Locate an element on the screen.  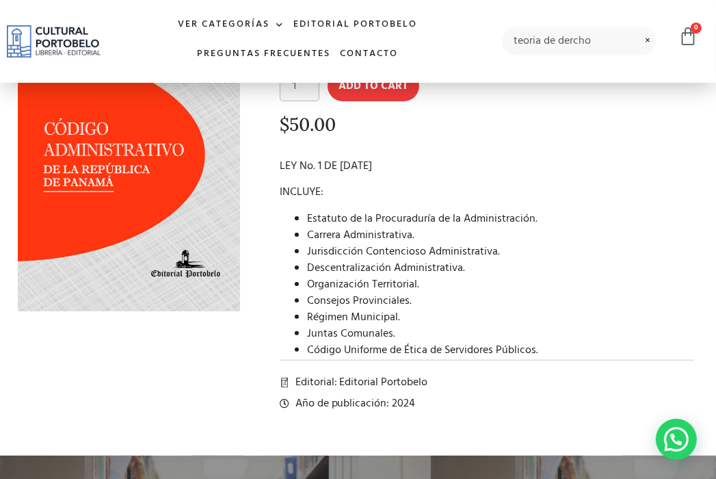
span: Código Uniforme de Ética de Servidores Públicos. is located at coordinates (423, 350).